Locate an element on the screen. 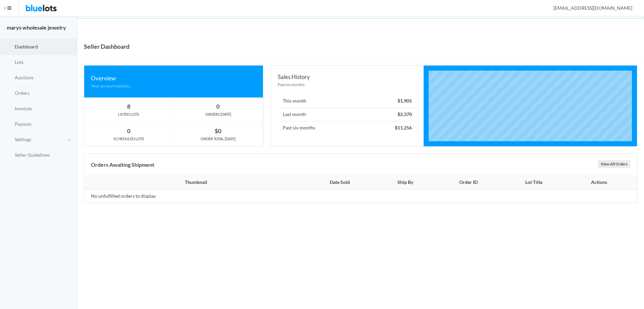  ion-icon: speedometer is located at coordinates (9, 47).